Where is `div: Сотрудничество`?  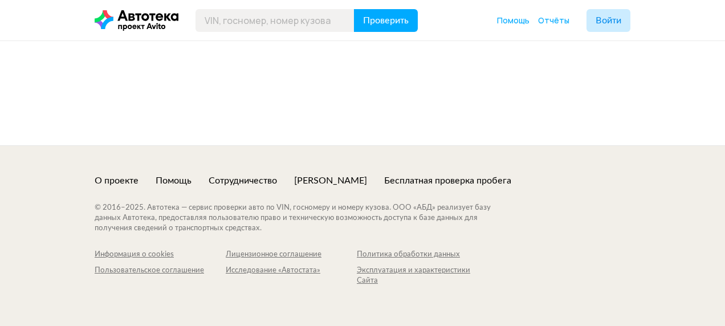
div: Сотрудничество is located at coordinates (243, 181).